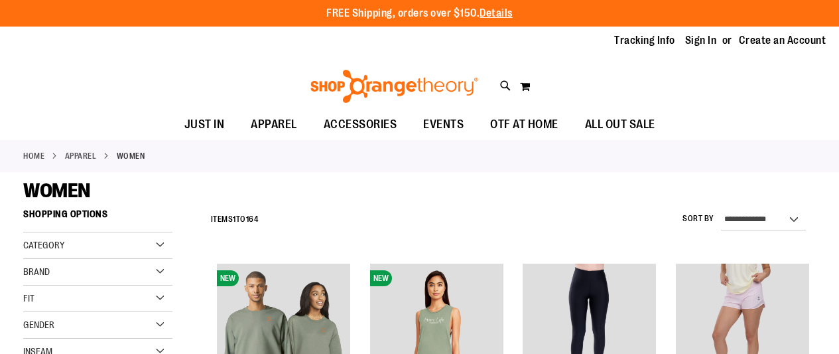 The image size is (839, 354). Describe the element at coordinates (252, 219) in the screenshot. I see `span: 164` at that location.